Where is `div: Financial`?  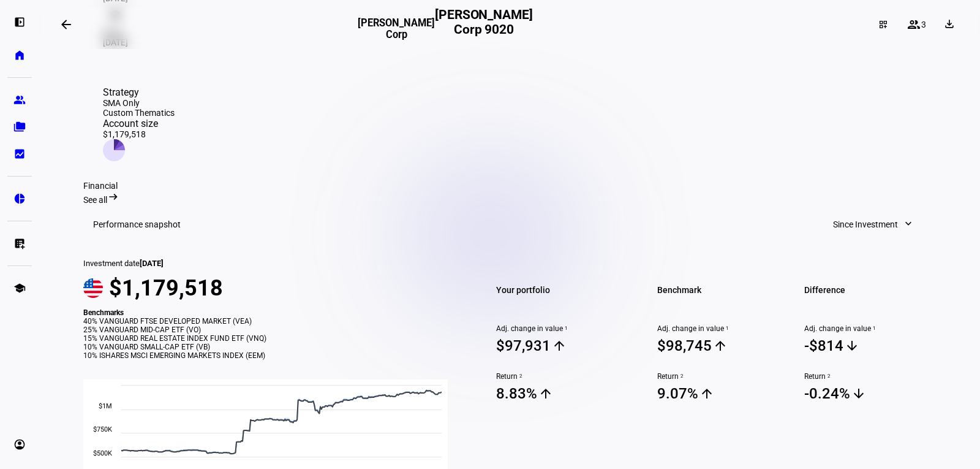 div: Financial is located at coordinates (509, 186).